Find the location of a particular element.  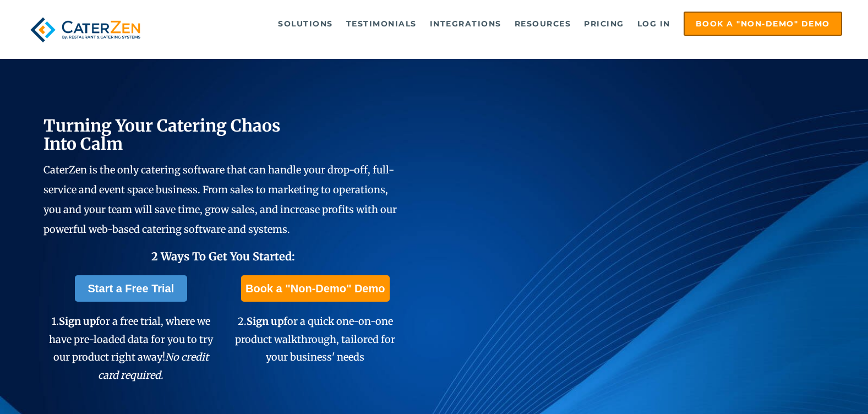

span: 2 Ways To Get You Started: is located at coordinates (223, 256).